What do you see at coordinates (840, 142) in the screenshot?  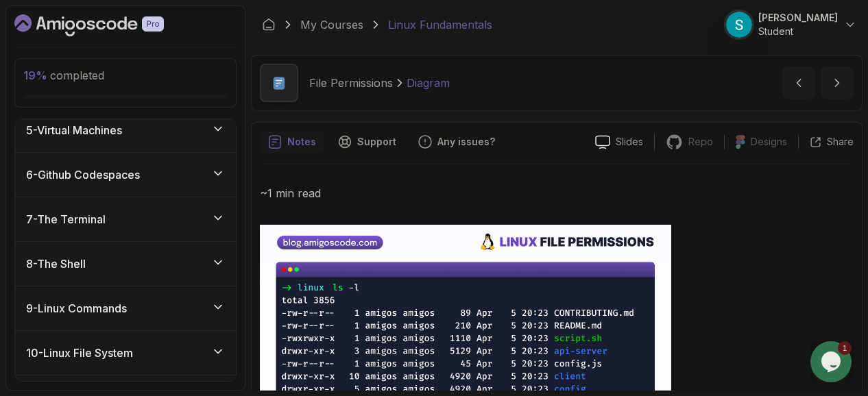 I see `p: Share` at bounding box center [840, 142].